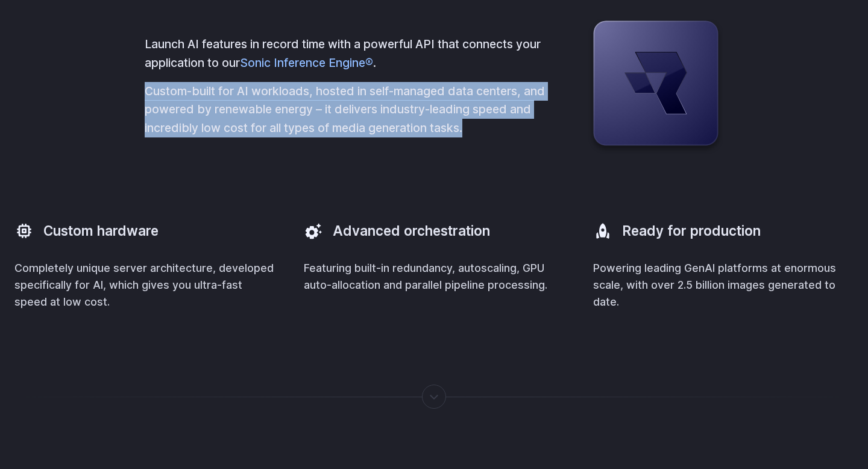 Image resolution: width=868 pixels, height=469 pixels. Describe the element at coordinates (723, 285) in the screenshot. I see `p: Powering leading GenAI platforms at enormous scale, with over 2.5 billion images generated to date.` at that location.